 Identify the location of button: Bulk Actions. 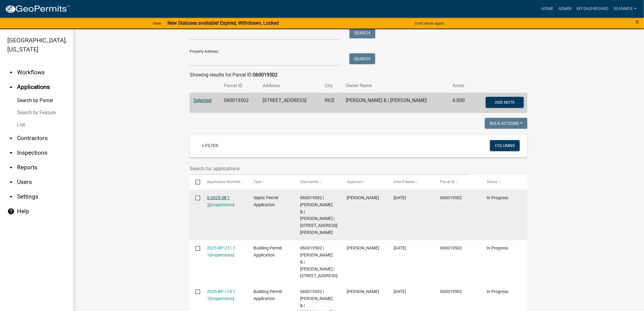
(506, 124).